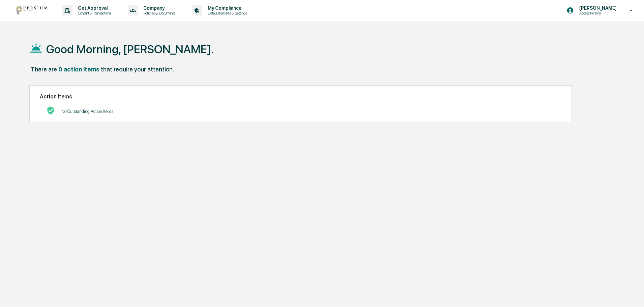  Describe the element at coordinates (300, 97) in the screenshot. I see `h2: Action Items` at that location.